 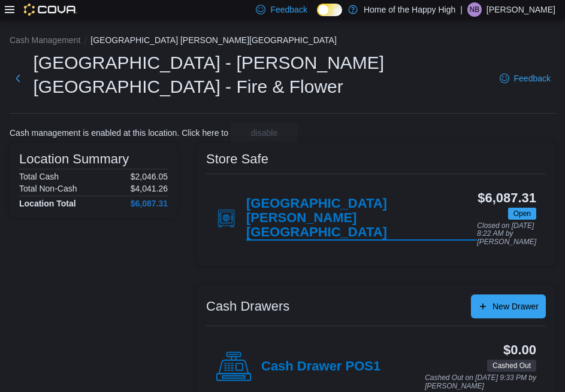 I want to click on a: Feedback, so click(x=525, y=78).